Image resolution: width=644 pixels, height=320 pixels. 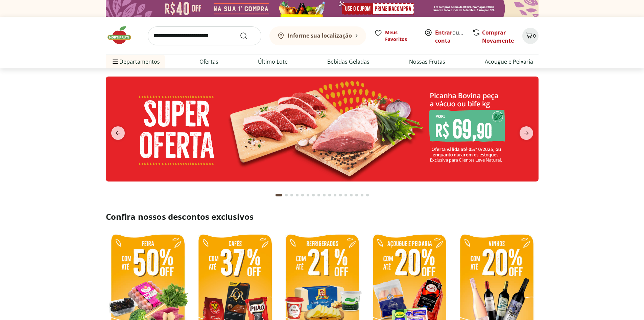 What do you see at coordinates (530, 36) in the screenshot?
I see `button: Carrinho` at bounding box center [530, 36].